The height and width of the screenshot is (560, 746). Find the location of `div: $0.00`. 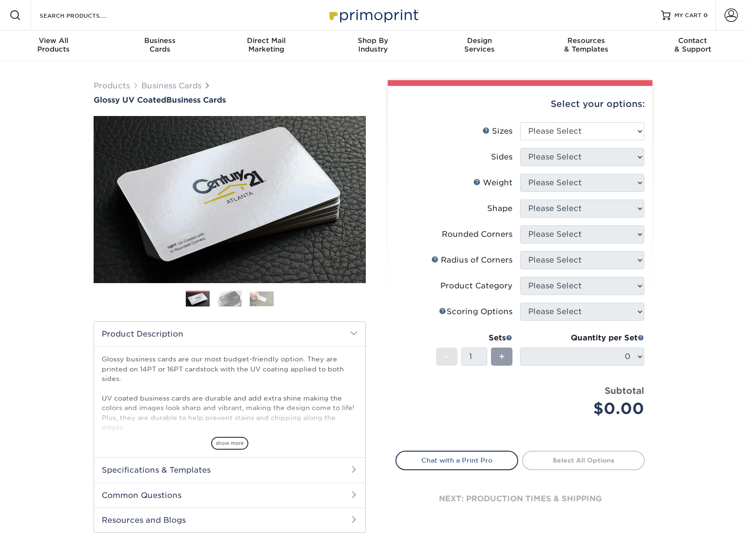

div: $0.00 is located at coordinates (585, 409).